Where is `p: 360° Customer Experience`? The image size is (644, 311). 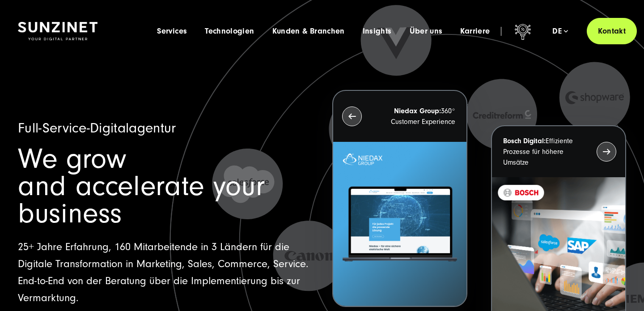 p: 360° Customer Experience is located at coordinates (416, 116).